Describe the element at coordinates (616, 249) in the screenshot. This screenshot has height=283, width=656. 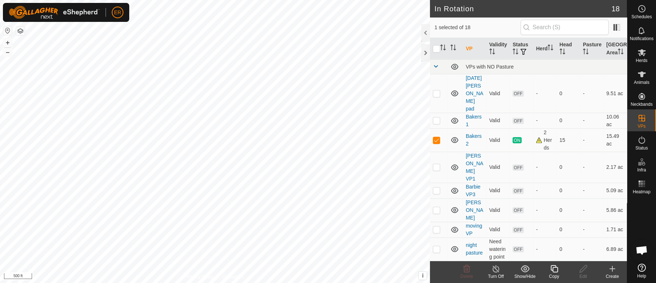
I see `td: 6.89 ac` at that location.